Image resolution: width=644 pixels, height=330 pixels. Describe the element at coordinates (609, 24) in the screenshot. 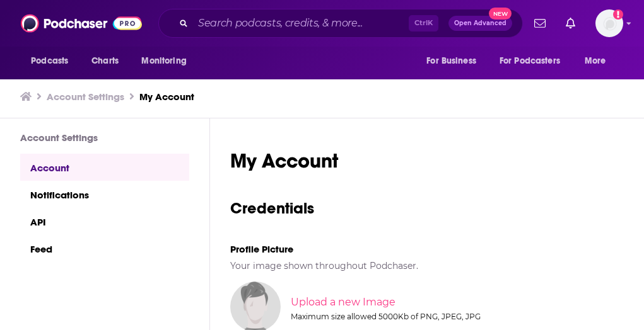

I see `button: Show profile menu` at that location.